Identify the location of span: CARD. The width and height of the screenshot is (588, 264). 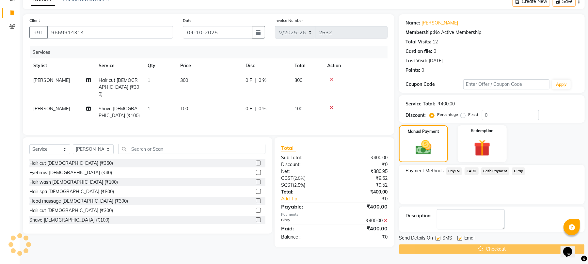
(471, 171).